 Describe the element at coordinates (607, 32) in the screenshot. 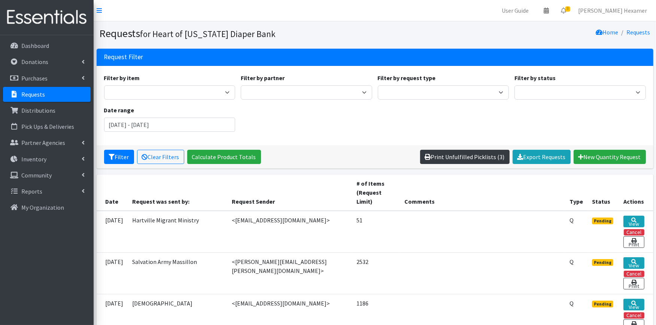

I see `a: Home` at that location.